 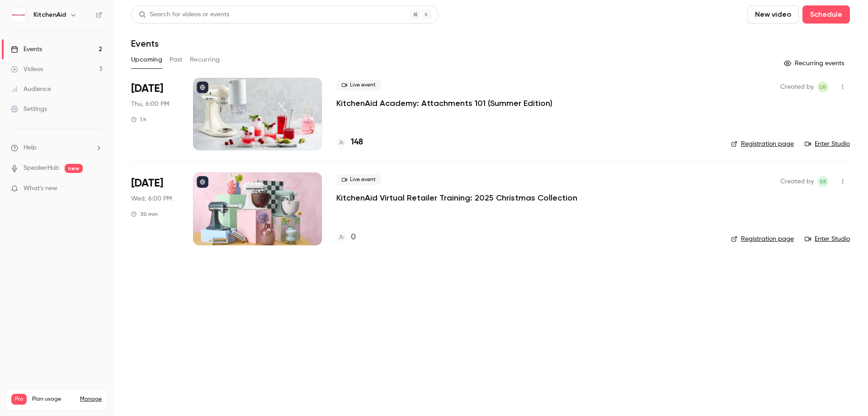 What do you see at coordinates (444, 103) in the screenshot?
I see `p: KitchenAid Academy: Attachments 101 (Summer Edition)` at bounding box center [444, 103].